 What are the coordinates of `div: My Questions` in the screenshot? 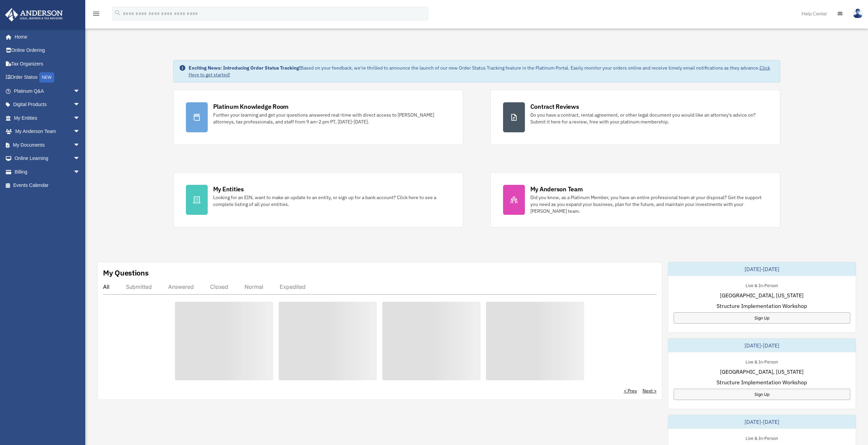 It's located at (126, 273).